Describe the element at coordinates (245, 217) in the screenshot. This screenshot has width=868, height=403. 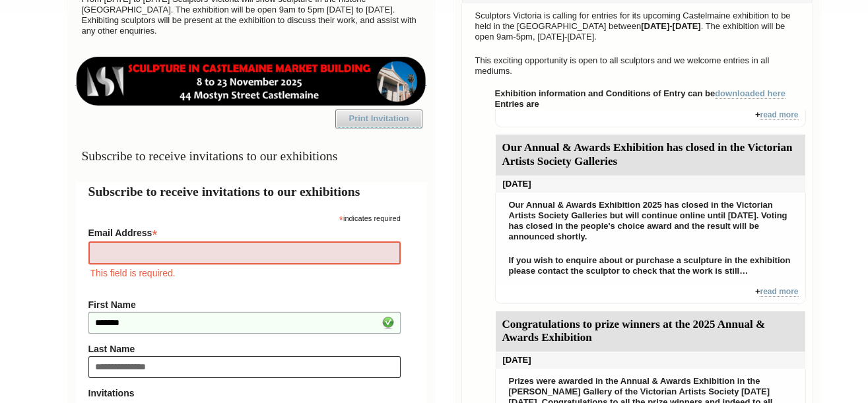
I see `div: indicates required` at that location.